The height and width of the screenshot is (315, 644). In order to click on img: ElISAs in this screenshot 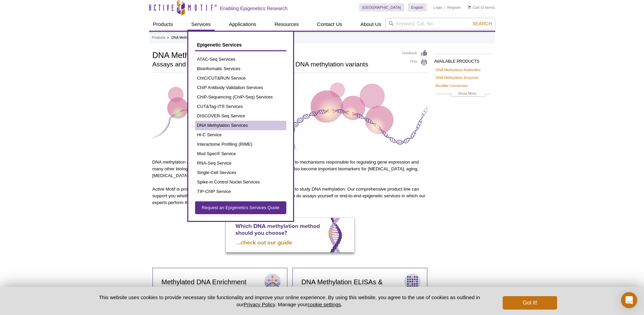, I will do `click(412, 282)`.